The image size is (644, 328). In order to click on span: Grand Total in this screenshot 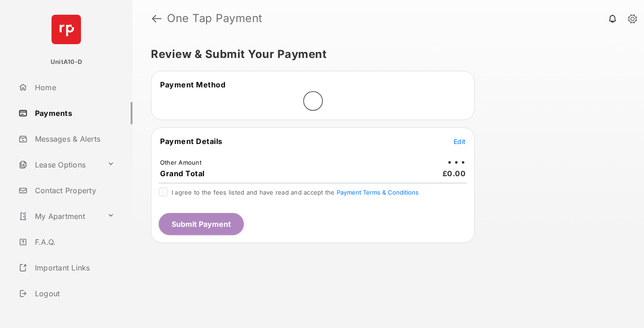, I will do `click(182, 173)`.